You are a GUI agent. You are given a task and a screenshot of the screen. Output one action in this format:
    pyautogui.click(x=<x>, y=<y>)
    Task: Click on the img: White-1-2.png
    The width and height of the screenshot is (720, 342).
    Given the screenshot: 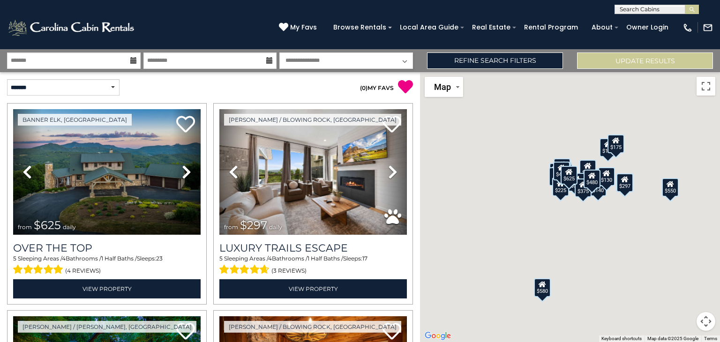 What is the action you would take?
    pyautogui.click(x=72, y=28)
    